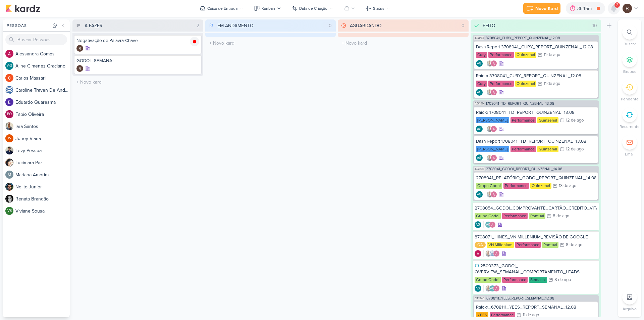  What do you see at coordinates (43, 90) in the screenshot?
I see `div: C a r o l i n e T r a v e n D e A n d r a d e` at bounding box center [43, 90].